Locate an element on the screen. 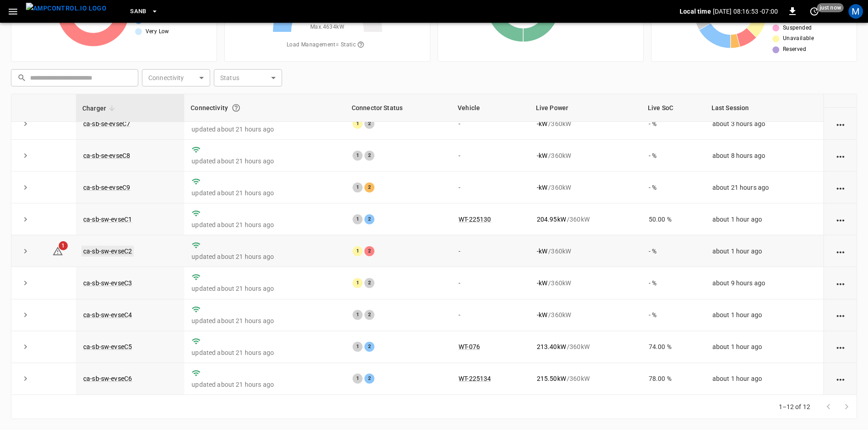 This screenshot has height=430, width=868. a: WT-225130 is located at coordinates (475, 220).